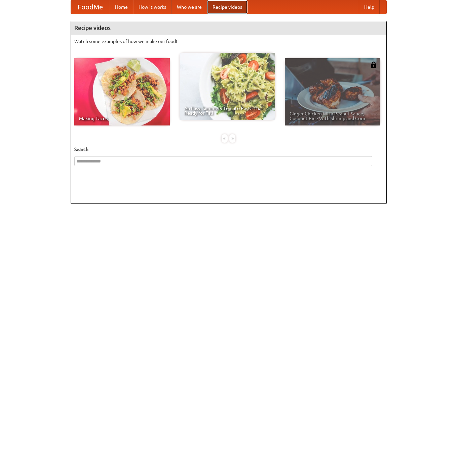 This screenshot has height=476, width=457. What do you see at coordinates (152, 7) in the screenshot?
I see `a: How it works` at bounding box center [152, 7].